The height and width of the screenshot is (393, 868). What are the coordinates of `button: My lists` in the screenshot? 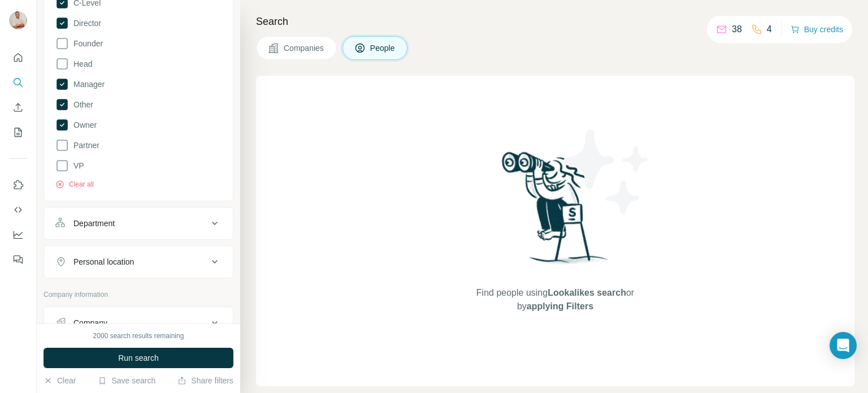 It's located at (18, 132).